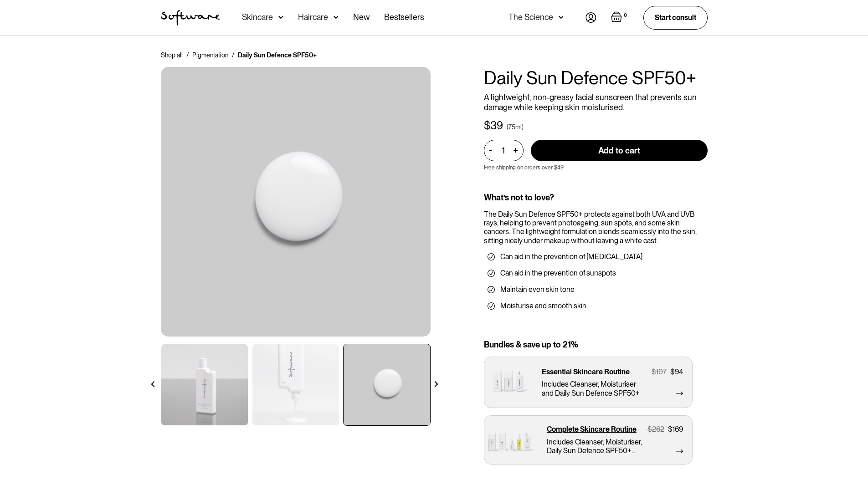 This screenshot has height=485, width=868. Describe the element at coordinates (172, 55) in the screenshot. I see `a: Shop all` at that location.